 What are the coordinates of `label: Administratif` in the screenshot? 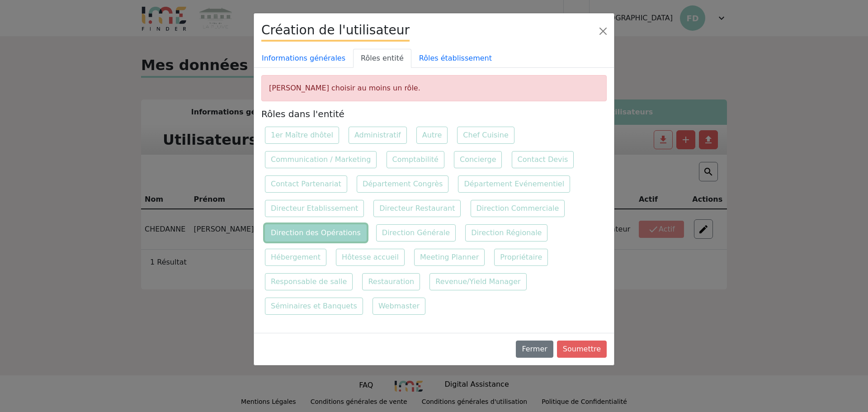 It's located at (377, 135).